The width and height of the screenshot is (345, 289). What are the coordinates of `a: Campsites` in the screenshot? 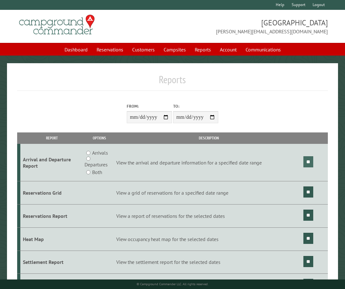 It's located at (175, 50).